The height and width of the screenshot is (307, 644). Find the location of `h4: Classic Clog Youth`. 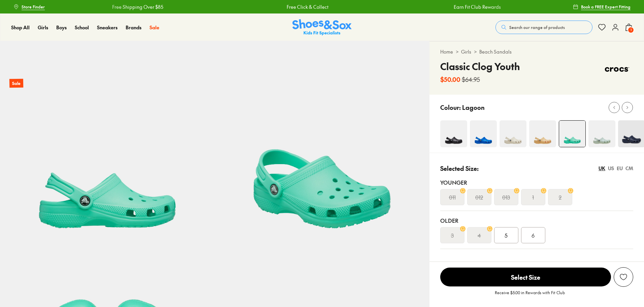

h4: Classic Clog Youth is located at coordinates (480, 67).